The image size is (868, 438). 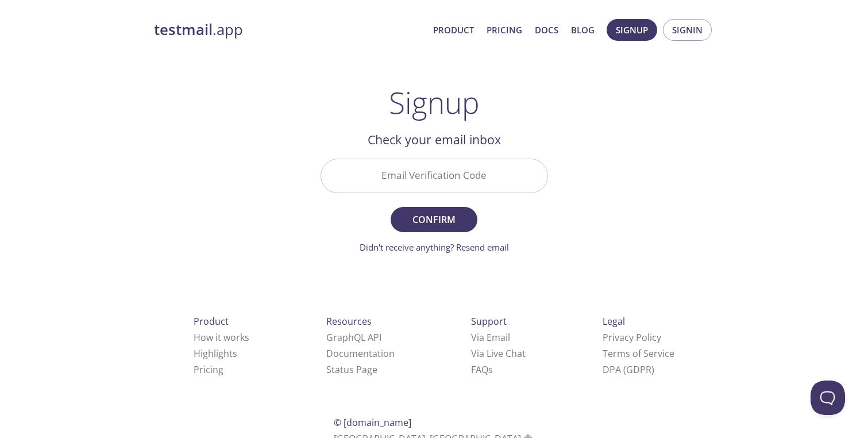 I want to click on a: Documentation, so click(x=361, y=354).